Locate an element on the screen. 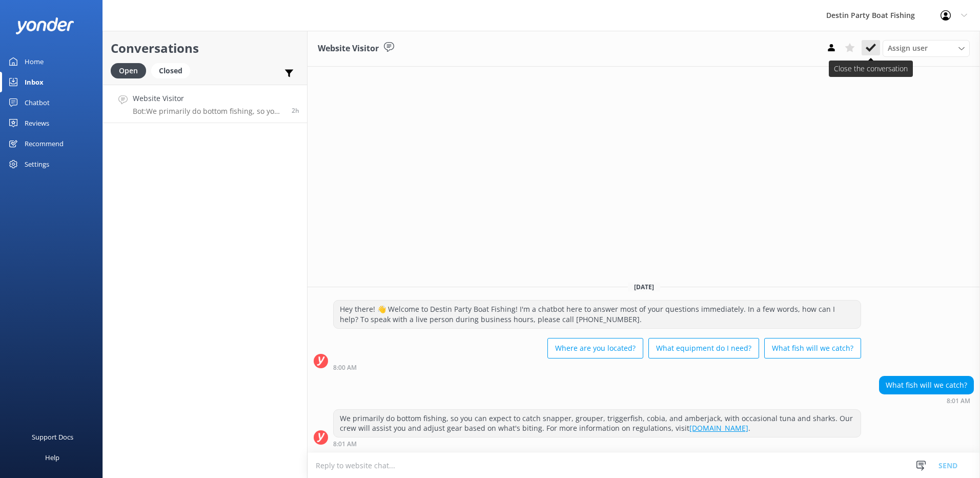 The height and width of the screenshot is (478, 980). div: We primarily do bottom fishing, so you can expect to catch snapper, grouper, triggerfish, cobia, ... is located at coordinates (597, 423).